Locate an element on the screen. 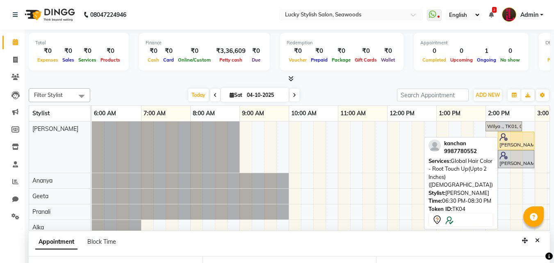 The width and height of the screenshot is (554, 263). span: Gift Cards is located at coordinates (366, 60).